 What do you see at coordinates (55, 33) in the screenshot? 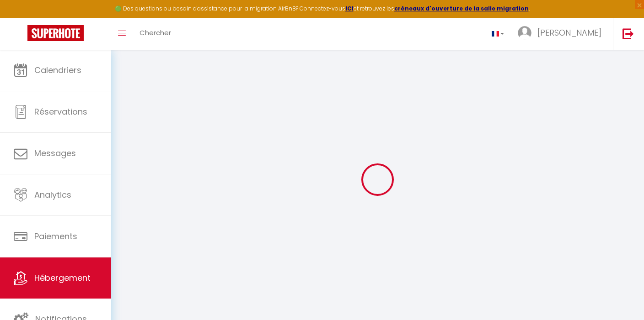
I see `img: Super Booking` at bounding box center [55, 33].